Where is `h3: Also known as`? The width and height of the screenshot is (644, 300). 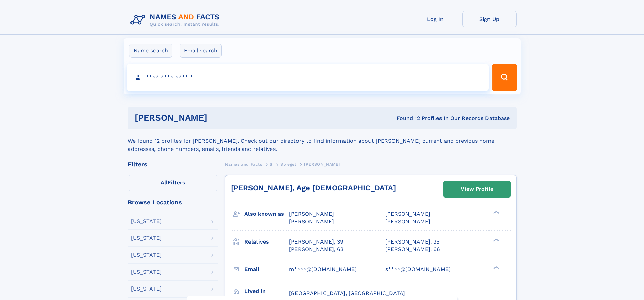 h3: Also known as is located at coordinates (266, 214).